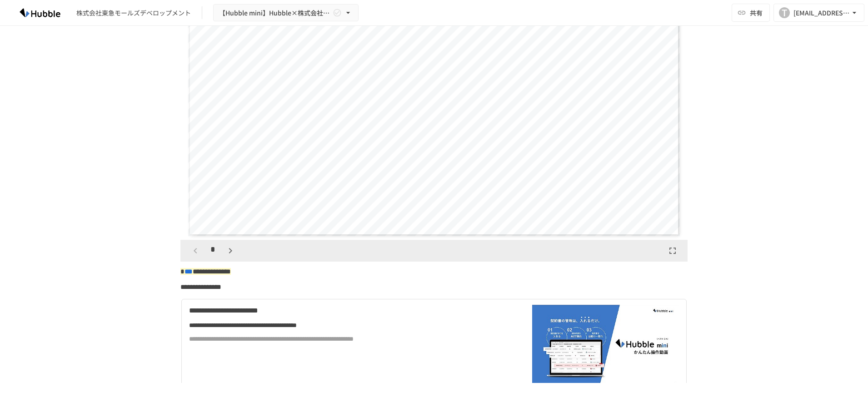  I want to click on span: 共有, so click(757, 13).